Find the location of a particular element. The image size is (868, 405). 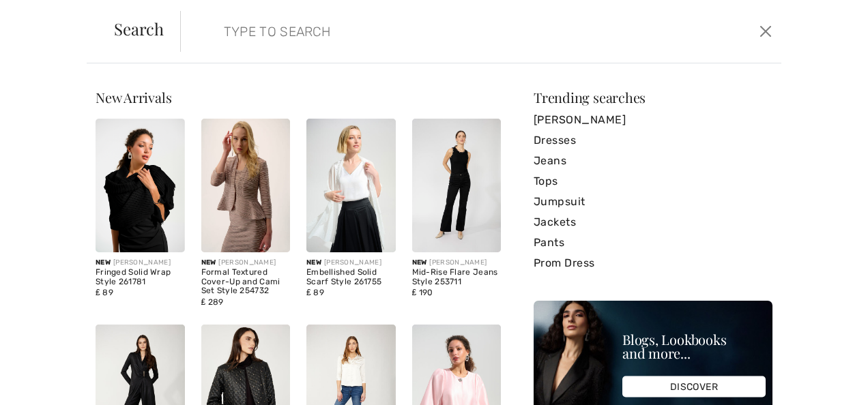

a: Fringed Solid Wrap Style 261781. Black is located at coordinates (140, 186).